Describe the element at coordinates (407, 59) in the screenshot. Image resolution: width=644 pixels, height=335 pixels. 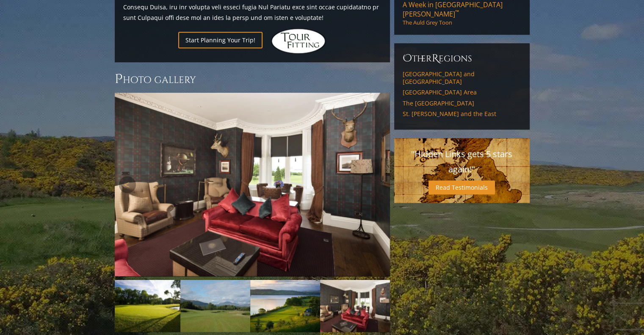
I see `span: O` at that location.